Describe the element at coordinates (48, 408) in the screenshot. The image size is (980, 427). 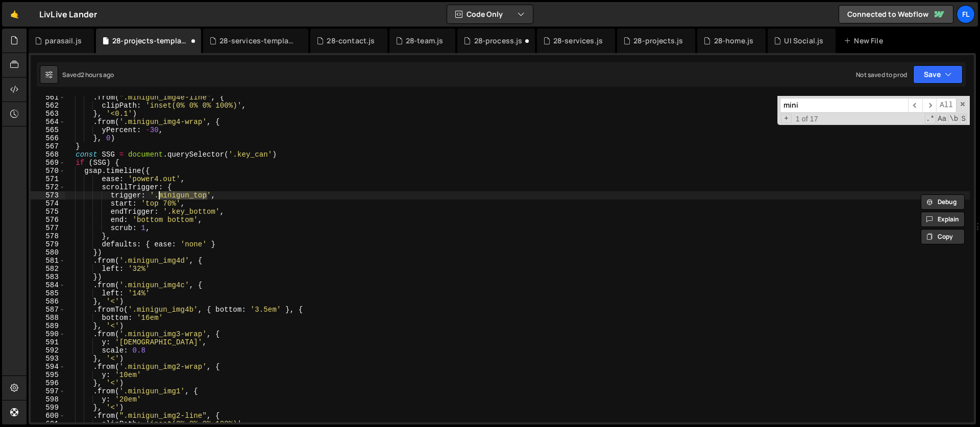
I see `div: 599` at that location.